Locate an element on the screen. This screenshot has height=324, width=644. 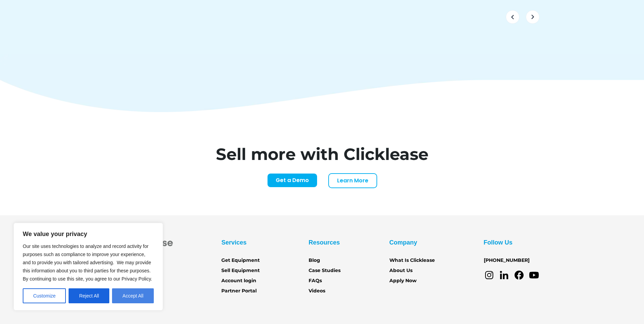
a: Videos is located at coordinates (317, 291).